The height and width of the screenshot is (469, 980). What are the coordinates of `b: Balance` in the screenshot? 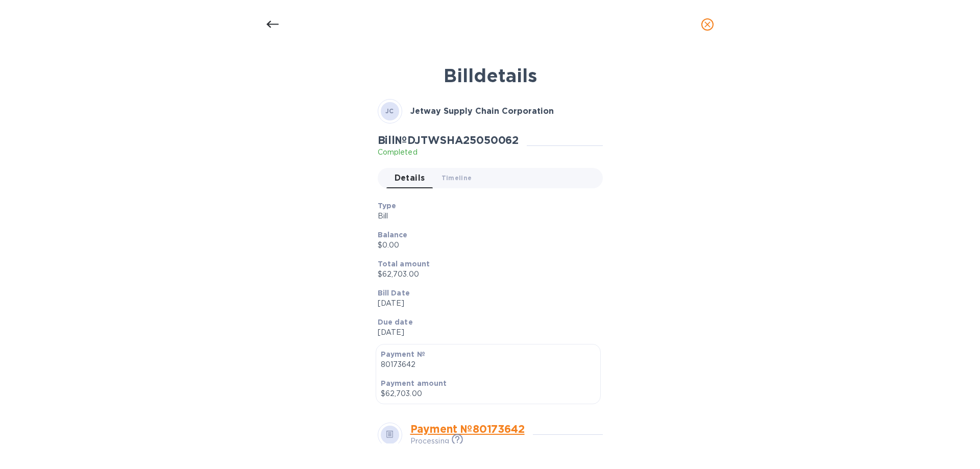 It's located at (392, 235).